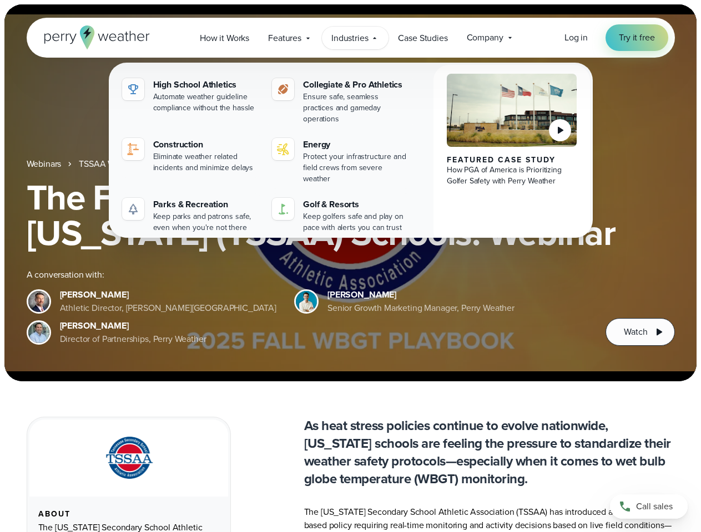  Describe the element at coordinates (129, 458) in the screenshot. I see `img: TSSAA-Tennessee-Secondary-School-Athletic-Association.svg` at that location.